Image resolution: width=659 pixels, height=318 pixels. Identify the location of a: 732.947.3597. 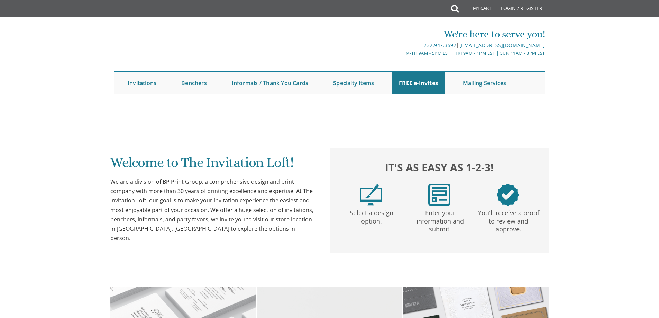
(440, 45).